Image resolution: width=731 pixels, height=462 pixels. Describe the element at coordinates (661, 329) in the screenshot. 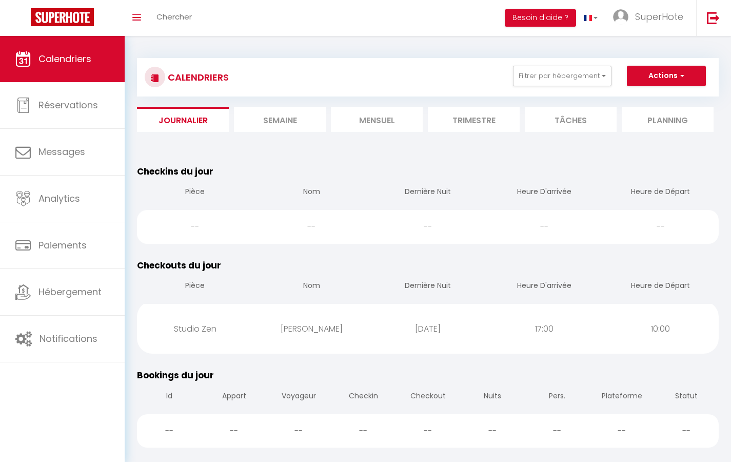

I see `div: 10:00` at that location.